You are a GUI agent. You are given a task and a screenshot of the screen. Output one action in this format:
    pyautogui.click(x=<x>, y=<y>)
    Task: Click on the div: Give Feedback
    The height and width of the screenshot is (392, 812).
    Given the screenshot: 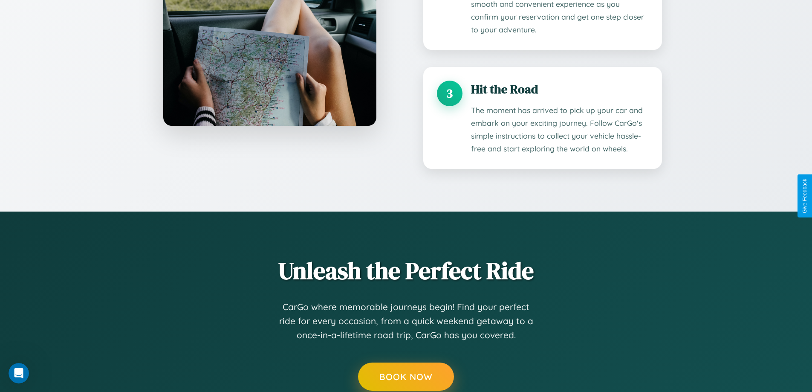 What is the action you would take?
    pyautogui.click(x=804, y=196)
    